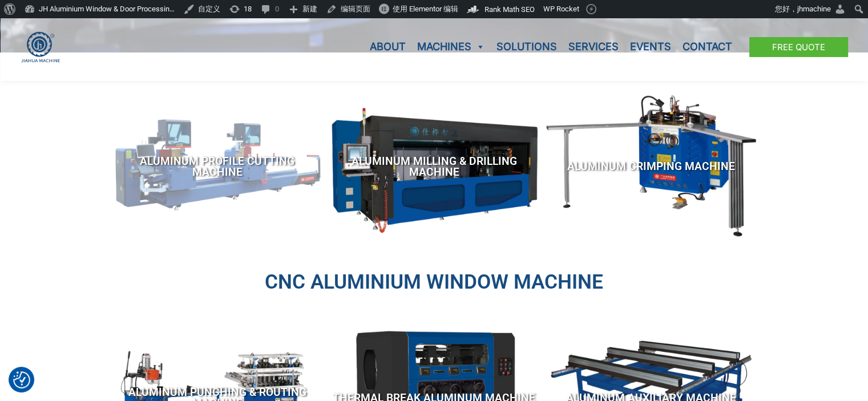 This screenshot has height=401, width=868. What do you see at coordinates (651, 166) in the screenshot?
I see `span: Aluminum Crimping Machine` at bounding box center [651, 166].